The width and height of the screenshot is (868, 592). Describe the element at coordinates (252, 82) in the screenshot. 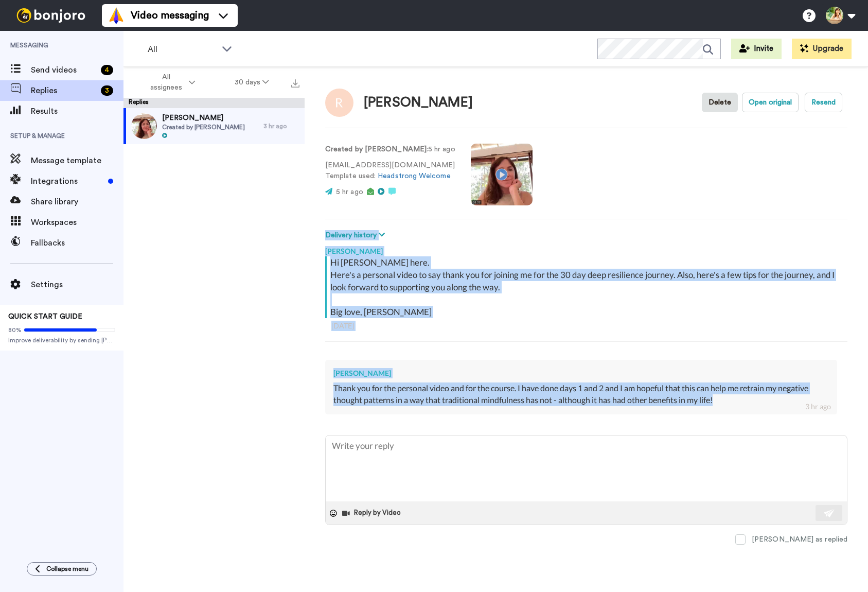

I see `button: 30 days` at that location.